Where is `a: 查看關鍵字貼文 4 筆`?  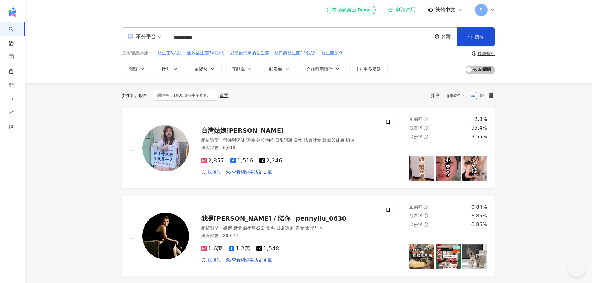
a: 查看關鍵字貼文 4 筆 is located at coordinates (249, 261).